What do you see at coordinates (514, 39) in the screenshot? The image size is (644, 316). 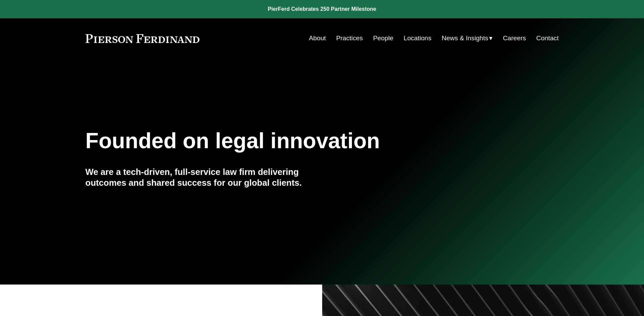 I see `a: Careers` at bounding box center [514, 39].